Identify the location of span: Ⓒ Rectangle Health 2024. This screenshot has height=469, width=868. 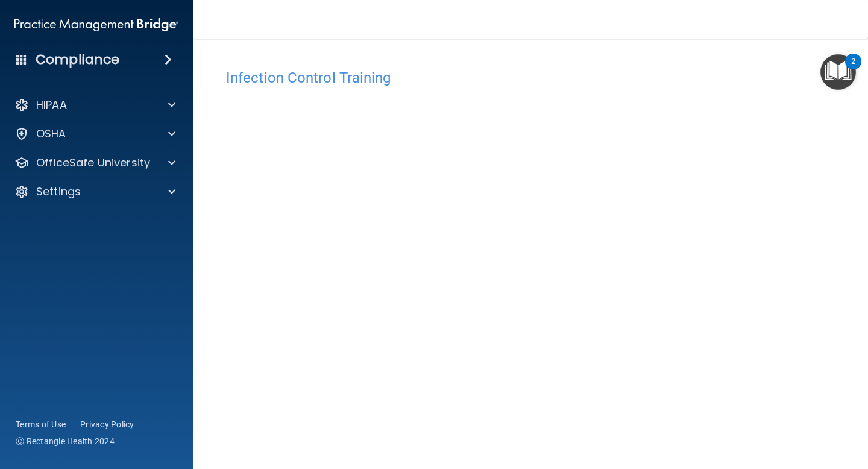
(65, 441).